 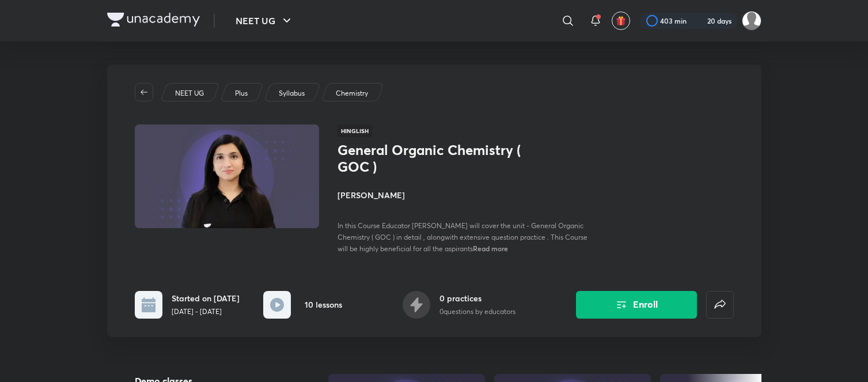 What do you see at coordinates (153, 21) in the screenshot?
I see `a: Company Logo` at bounding box center [153, 21].